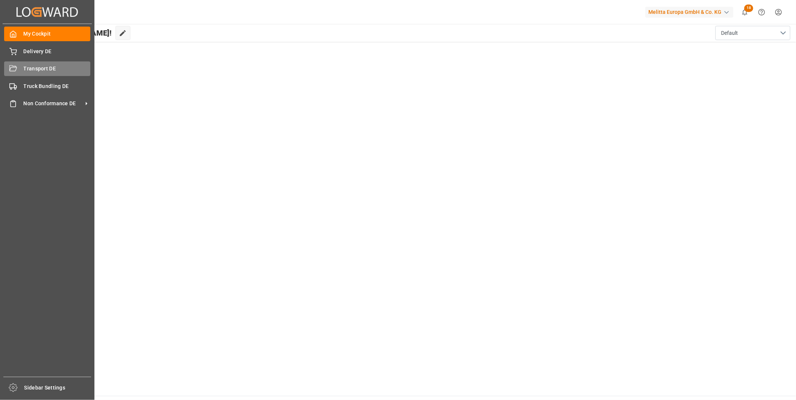 The image size is (796, 400). What do you see at coordinates (730, 33) in the screenshot?
I see `span: Default` at bounding box center [730, 33].